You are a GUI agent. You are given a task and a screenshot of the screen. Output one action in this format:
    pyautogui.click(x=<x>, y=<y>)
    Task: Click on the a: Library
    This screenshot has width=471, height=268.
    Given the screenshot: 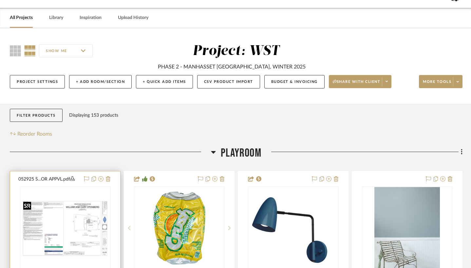 What is the action you would take?
    pyautogui.click(x=56, y=18)
    